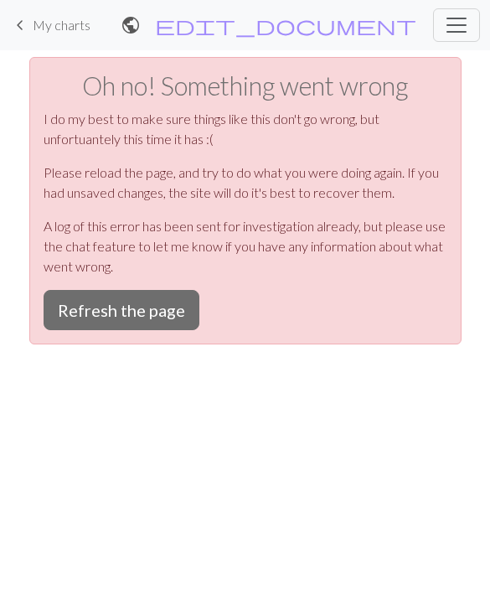  What do you see at coordinates (456, 25) in the screenshot?
I see `button: Toggle navigation` at bounding box center [456, 25].